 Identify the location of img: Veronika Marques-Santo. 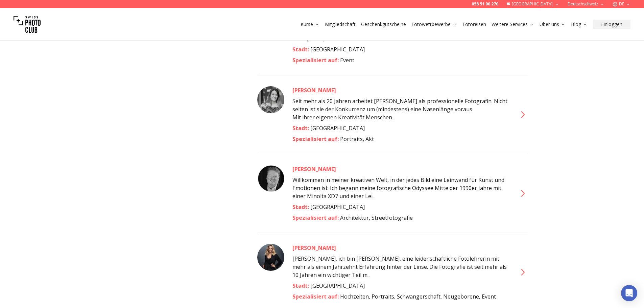
(271, 257).